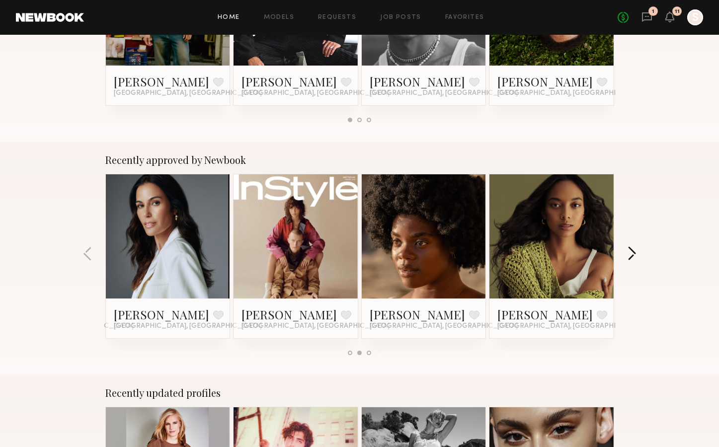 This screenshot has height=447, width=719. What do you see at coordinates (677, 11) in the screenshot?
I see `div: 11` at bounding box center [677, 11].